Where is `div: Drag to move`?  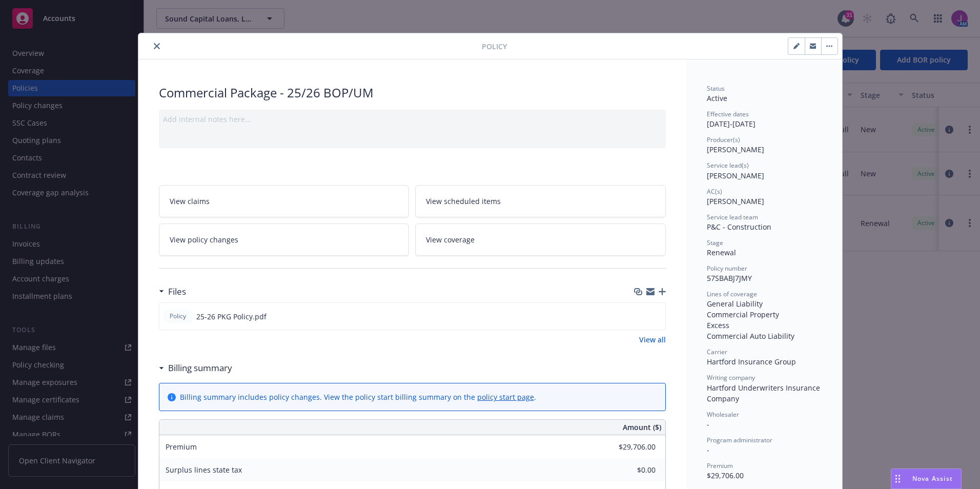 div: Drag to move is located at coordinates (898, 478).